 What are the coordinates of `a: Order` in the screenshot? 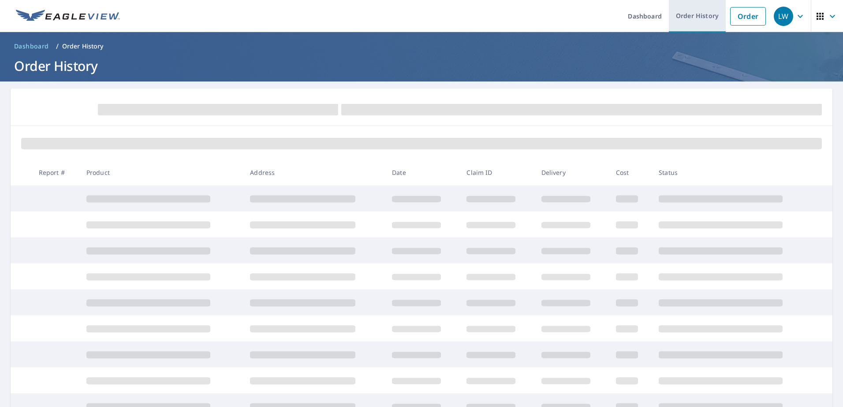 It's located at (748, 16).